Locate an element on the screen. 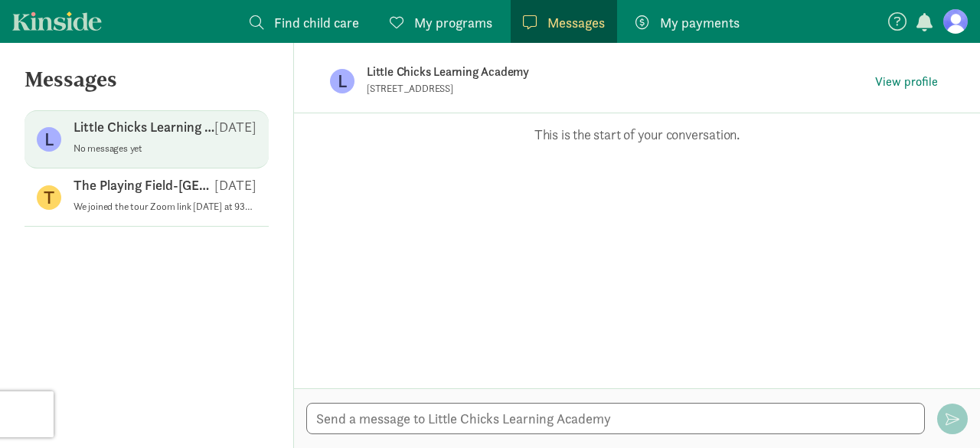 This screenshot has height=448, width=980. span: Find child care is located at coordinates (317, 22).